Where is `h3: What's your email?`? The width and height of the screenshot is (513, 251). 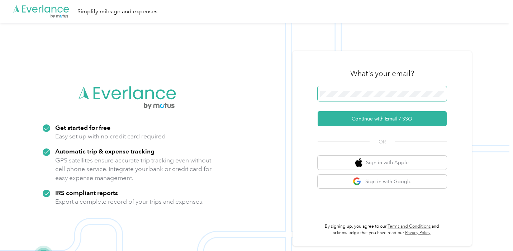 h3: What's your email? is located at coordinates (382, 73).